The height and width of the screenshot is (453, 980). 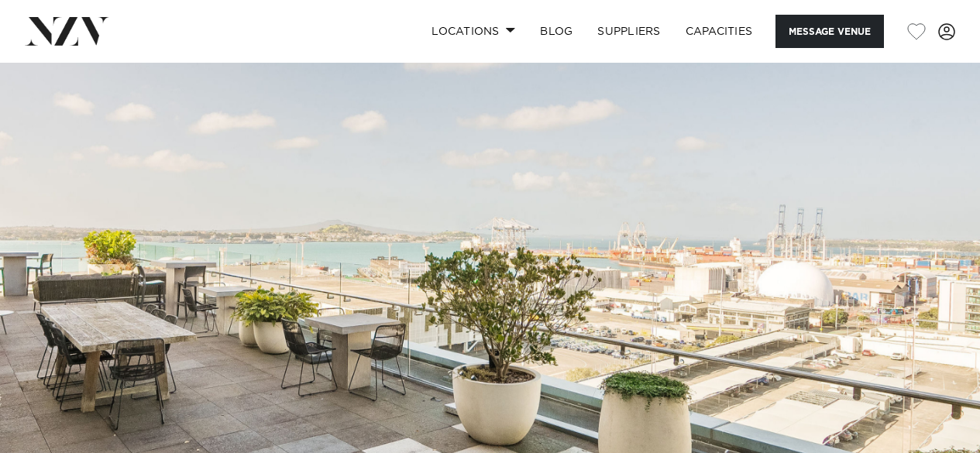 What do you see at coordinates (474, 31) in the screenshot?
I see `a: Locations` at bounding box center [474, 31].